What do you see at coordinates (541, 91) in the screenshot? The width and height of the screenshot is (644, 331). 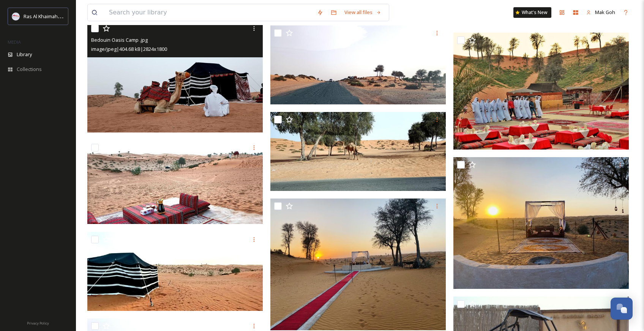 I see `img: Bedouin Oasis Camp .JPG` at bounding box center [541, 91].